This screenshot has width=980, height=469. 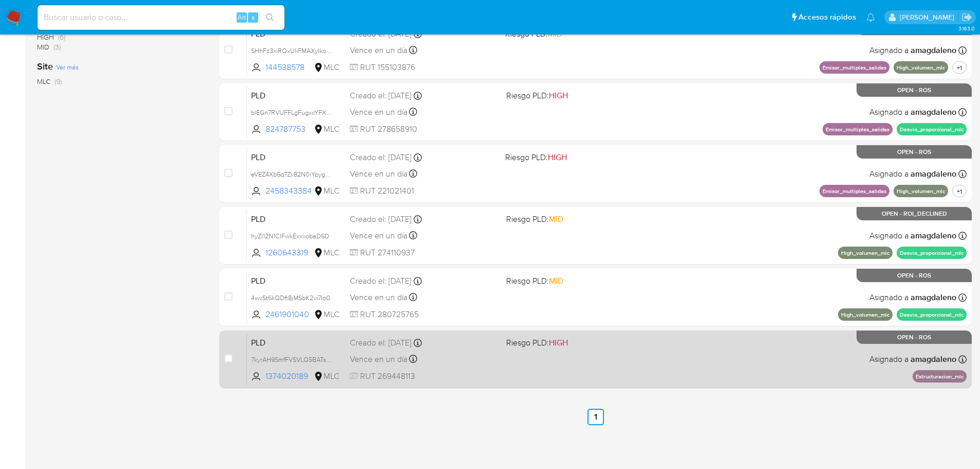 I want to click on a: Salir, so click(x=967, y=17).